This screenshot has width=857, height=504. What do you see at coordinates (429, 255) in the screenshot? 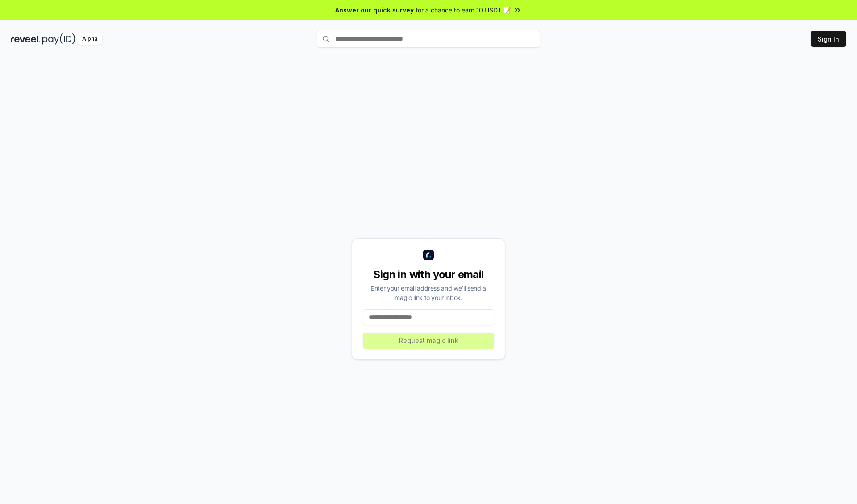
I see `img: logo_small` at bounding box center [429, 255].